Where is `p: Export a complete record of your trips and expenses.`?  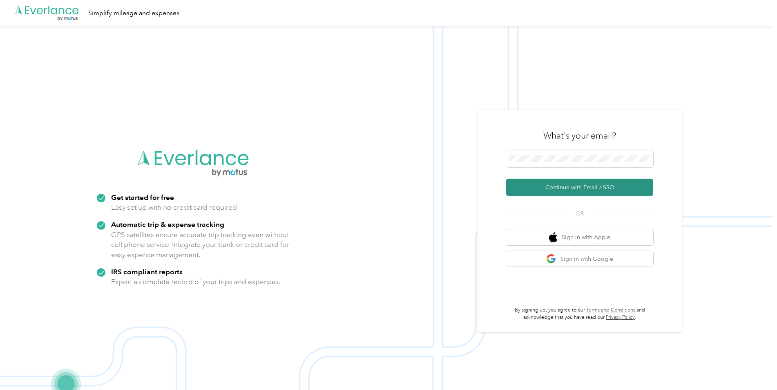
p: Export a complete record of your trips and expenses. is located at coordinates (196, 281).